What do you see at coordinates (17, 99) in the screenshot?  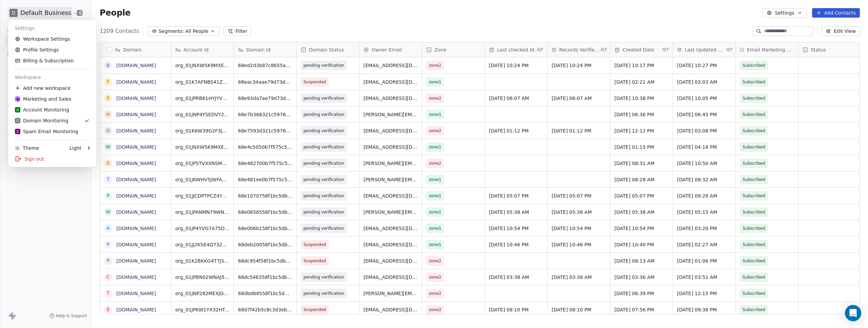 I see `img: Swipe%20One%20Logo%201-1.svg` at bounding box center [17, 99].